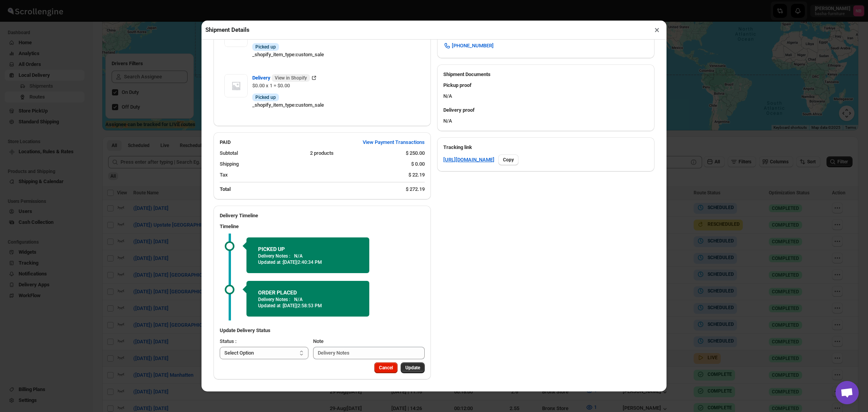 Image resolution: width=868 pixels, height=412 pixels. What do you see at coordinates (225, 189) in the screenshot?
I see `b: Total` at bounding box center [225, 189].